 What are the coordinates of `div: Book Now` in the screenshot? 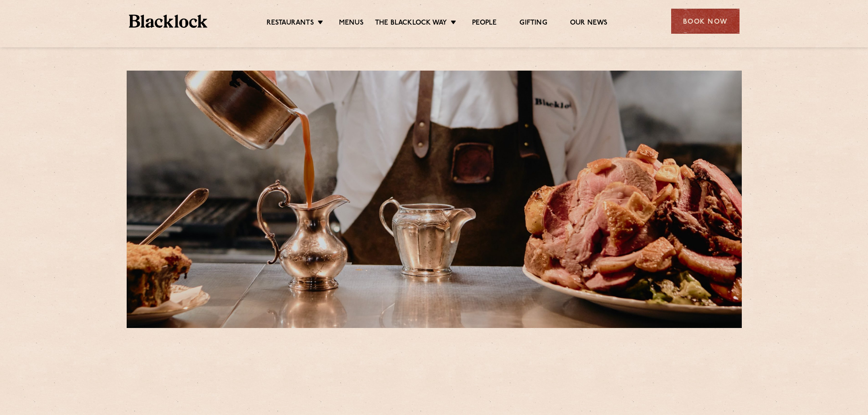 It's located at (705, 21).